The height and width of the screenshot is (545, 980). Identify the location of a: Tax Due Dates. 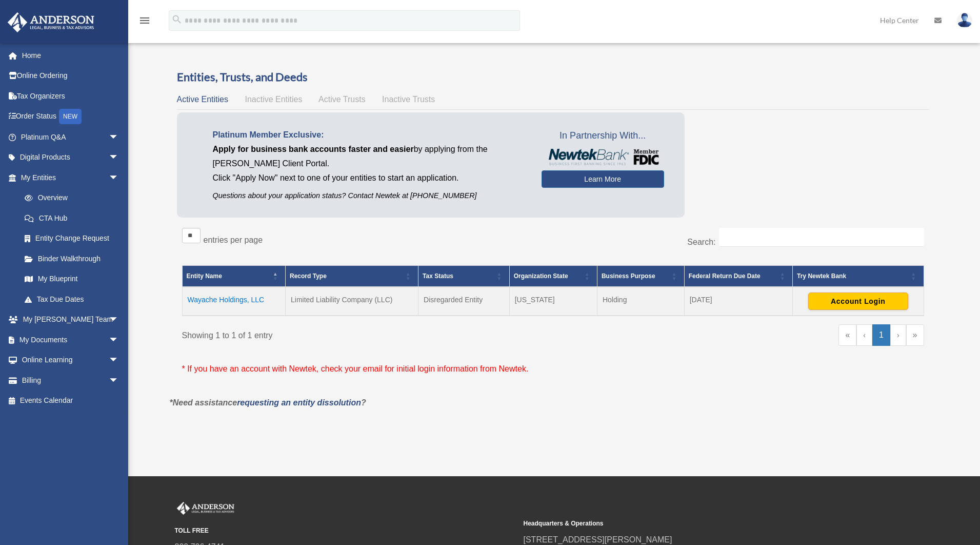
(72, 299).